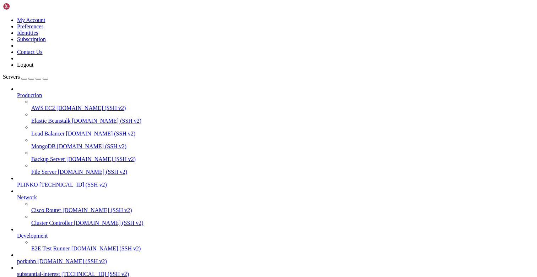 Image resolution: width=537 pixels, height=277 pixels. What do you see at coordinates (51, 121) in the screenshot?
I see `span: Elastic Beanstalk` at bounding box center [51, 121].